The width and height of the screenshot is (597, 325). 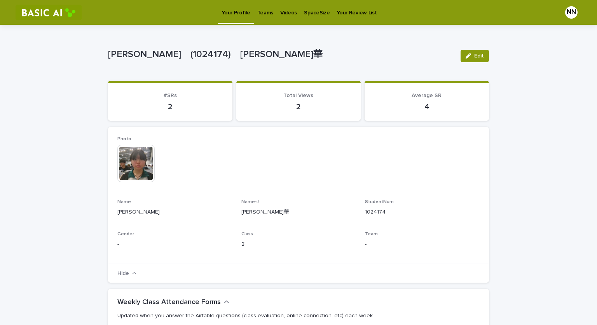 I want to click on h2: Weekly Class Attendance Forms, so click(x=169, y=303).